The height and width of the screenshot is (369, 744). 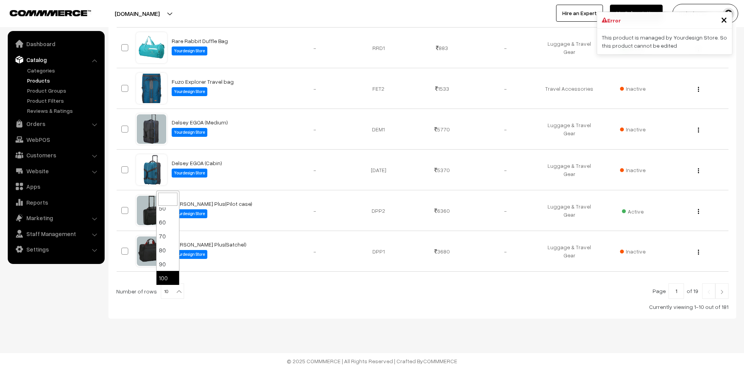 What do you see at coordinates (64, 90) in the screenshot?
I see `a: Product Groups` at bounding box center [64, 90].